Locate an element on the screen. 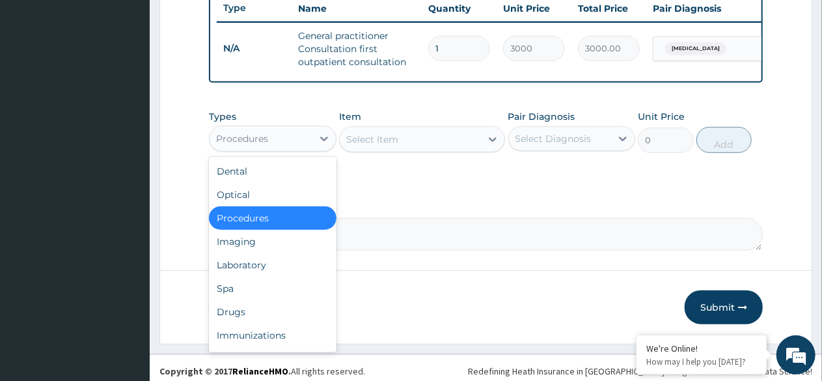 The height and width of the screenshot is (381, 822). div: Spa is located at coordinates (273, 288).